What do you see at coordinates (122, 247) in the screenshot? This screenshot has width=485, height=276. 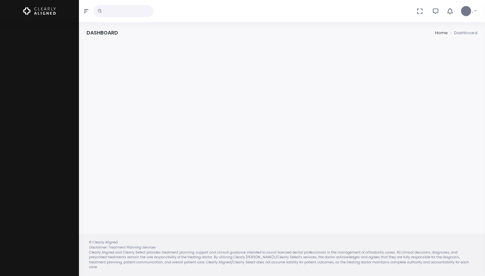 I see `em: Disclaimer: Treatment Planning Services` at bounding box center [122, 247].